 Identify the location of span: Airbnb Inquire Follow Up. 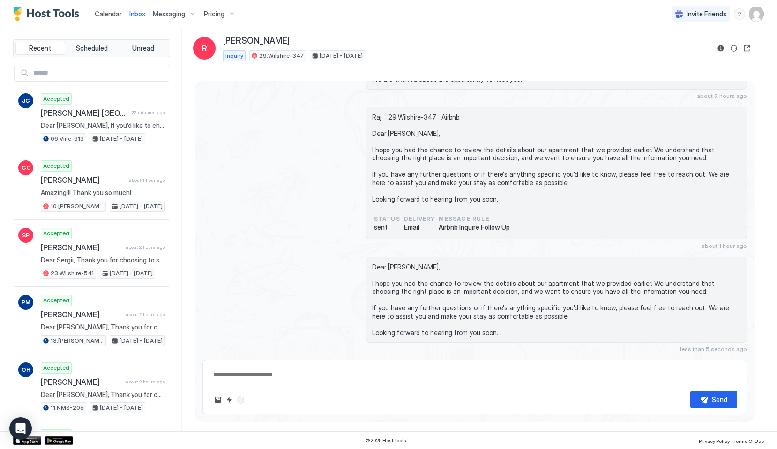
(474, 227).